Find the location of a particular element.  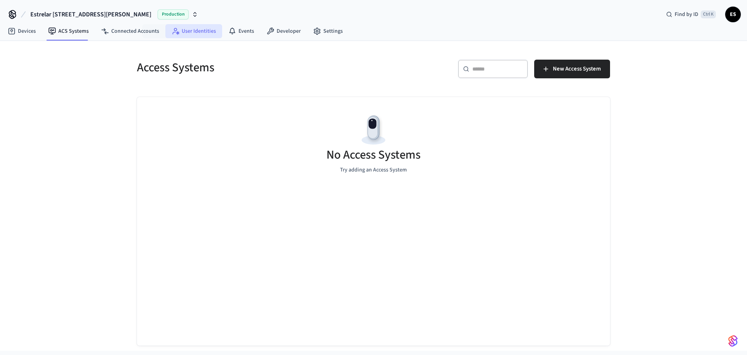

p: Try adding an Access System is located at coordinates (374, 170).